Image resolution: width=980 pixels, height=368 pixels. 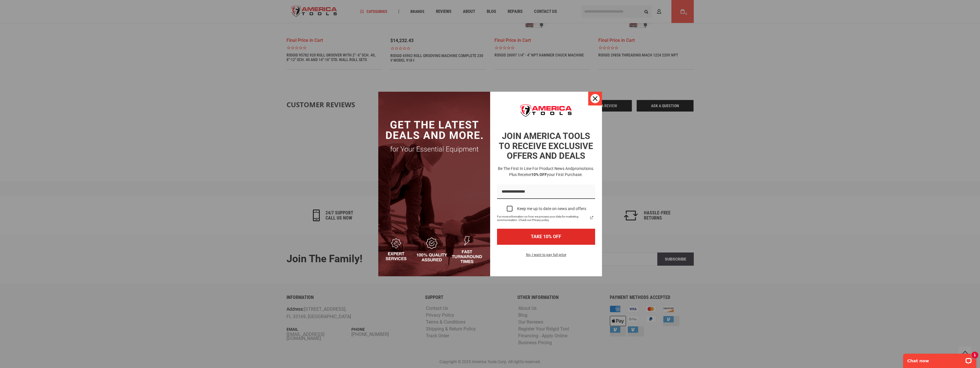 What do you see at coordinates (546, 236) in the screenshot?
I see `button: TAKE 10% OFF` at bounding box center [546, 236].